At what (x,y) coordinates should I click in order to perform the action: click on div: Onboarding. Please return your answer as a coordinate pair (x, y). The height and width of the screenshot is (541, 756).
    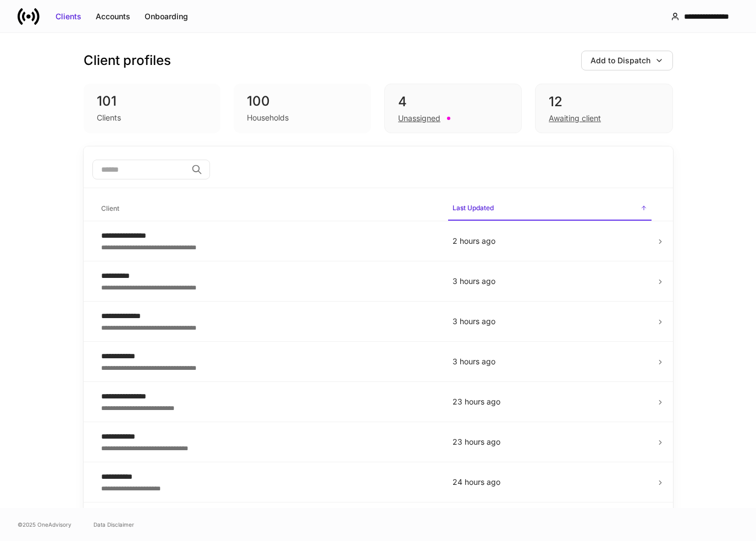
    Looking at the image, I should click on (166, 16).